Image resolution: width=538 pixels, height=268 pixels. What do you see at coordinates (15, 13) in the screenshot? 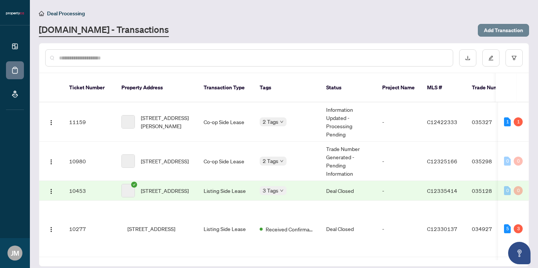
I see `img: logo` at bounding box center [15, 13].